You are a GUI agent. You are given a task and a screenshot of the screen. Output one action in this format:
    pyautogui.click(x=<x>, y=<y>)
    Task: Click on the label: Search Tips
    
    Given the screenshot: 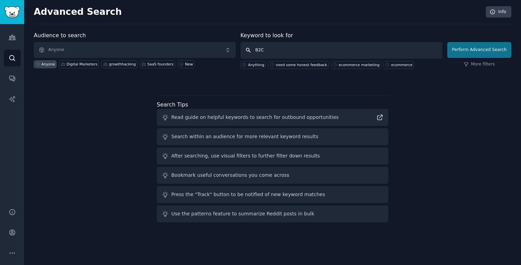 What is the action you would take?
    pyautogui.click(x=172, y=104)
    